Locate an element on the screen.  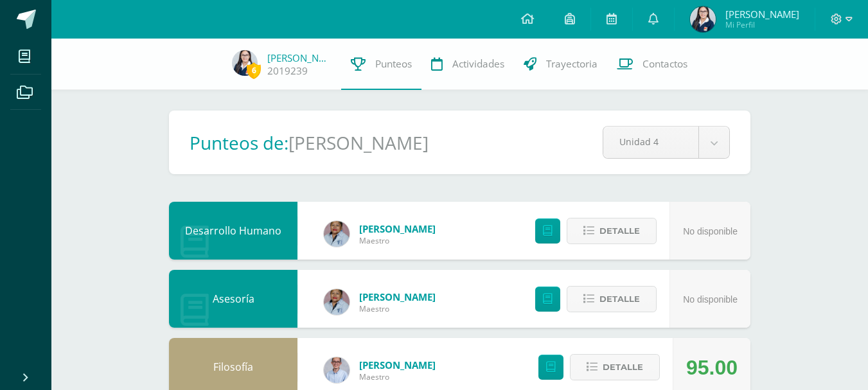
a: Trayectoria is located at coordinates (560, 65).